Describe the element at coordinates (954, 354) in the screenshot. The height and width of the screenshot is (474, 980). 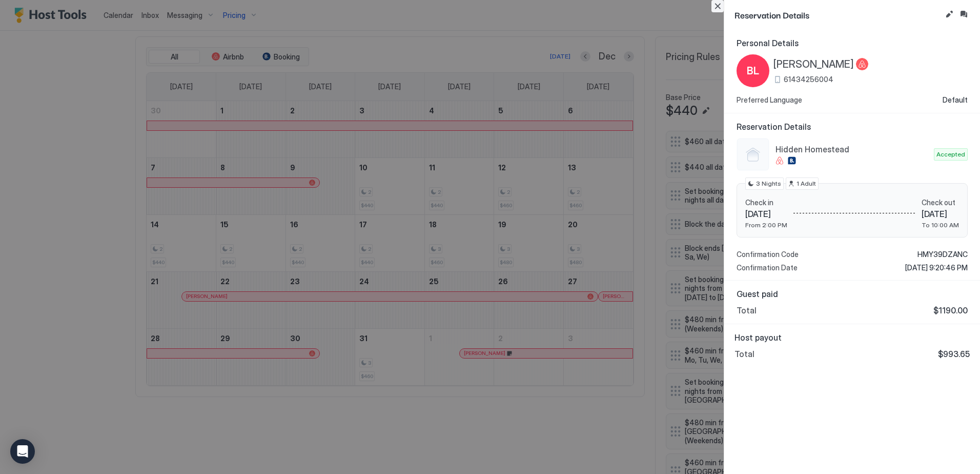
I see `span: $993.65` at that location.